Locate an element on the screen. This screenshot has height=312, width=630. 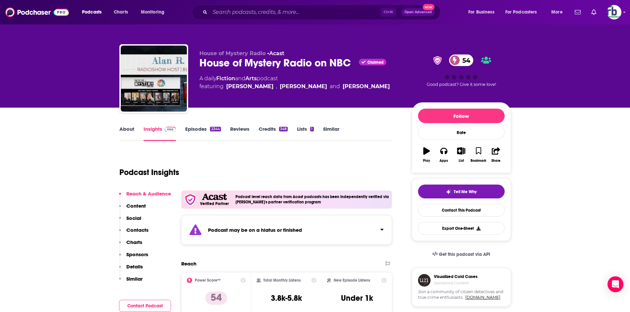
a: Lists1 is located at coordinates (305, 134).